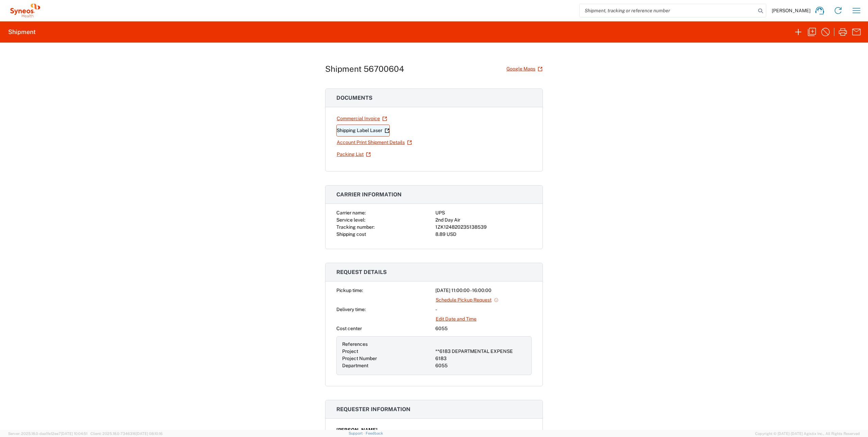 Image resolution: width=868 pixels, height=437 pixels. I want to click on h2: Shipment, so click(22, 32).